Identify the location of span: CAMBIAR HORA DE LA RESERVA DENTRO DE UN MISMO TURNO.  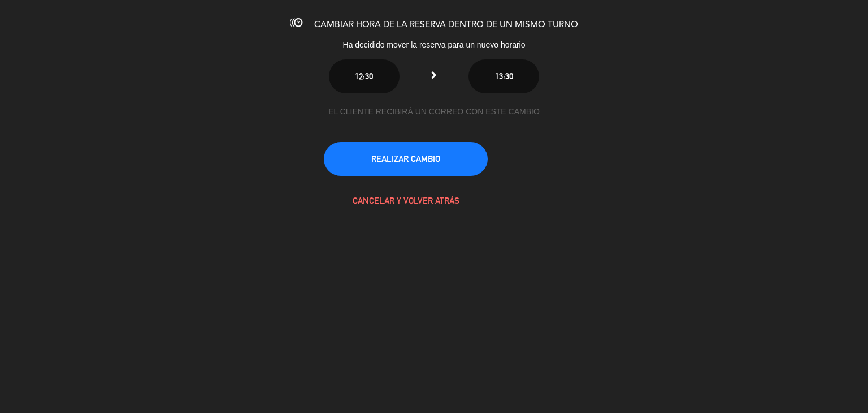
(446, 25).